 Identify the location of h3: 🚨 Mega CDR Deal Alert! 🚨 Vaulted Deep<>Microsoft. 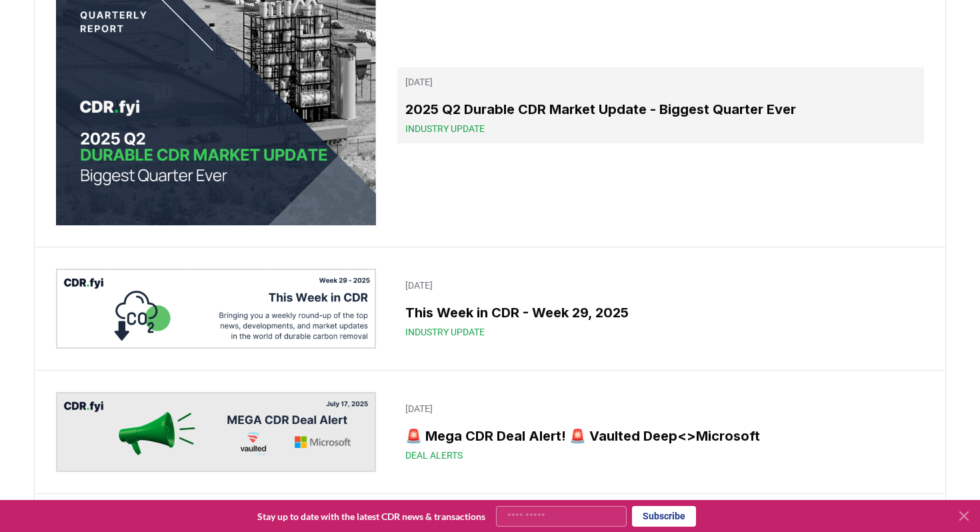
(660, 436).